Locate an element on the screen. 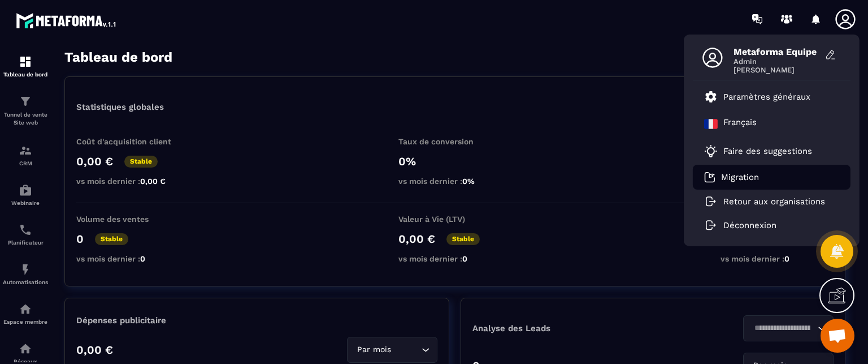 Image resolution: width=868 pixels, height=364 pixels. p: Faire des suggestions is located at coordinates (767, 151).